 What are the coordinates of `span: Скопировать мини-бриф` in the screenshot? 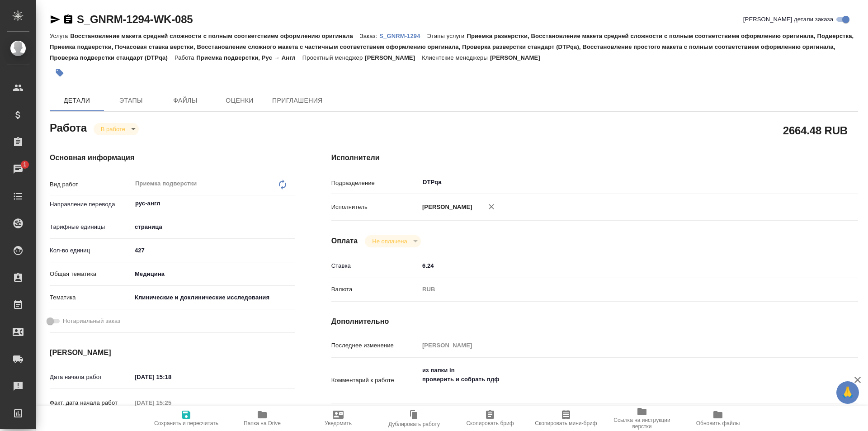 It's located at (565, 423).